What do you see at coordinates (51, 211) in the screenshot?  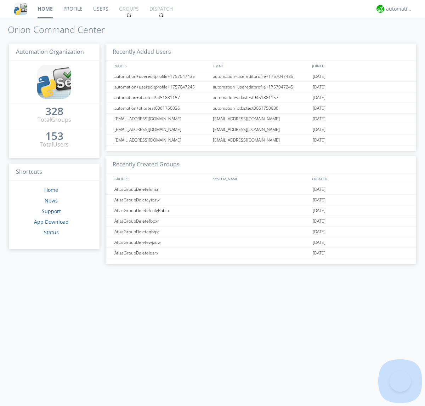 I see `a: Support` at bounding box center [51, 211].